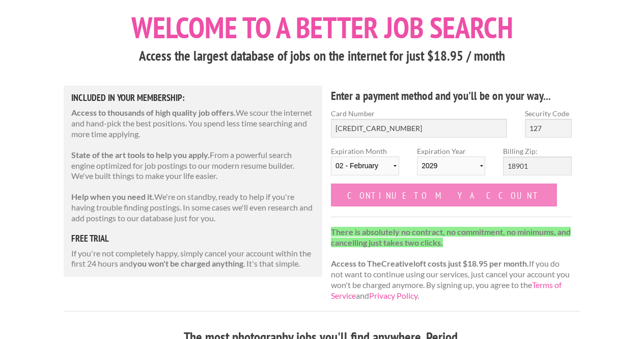 The width and height of the screenshot is (644, 339). I want to click on strong: Access to TheCreativeloft costs just $18.95 per month., so click(430, 263).